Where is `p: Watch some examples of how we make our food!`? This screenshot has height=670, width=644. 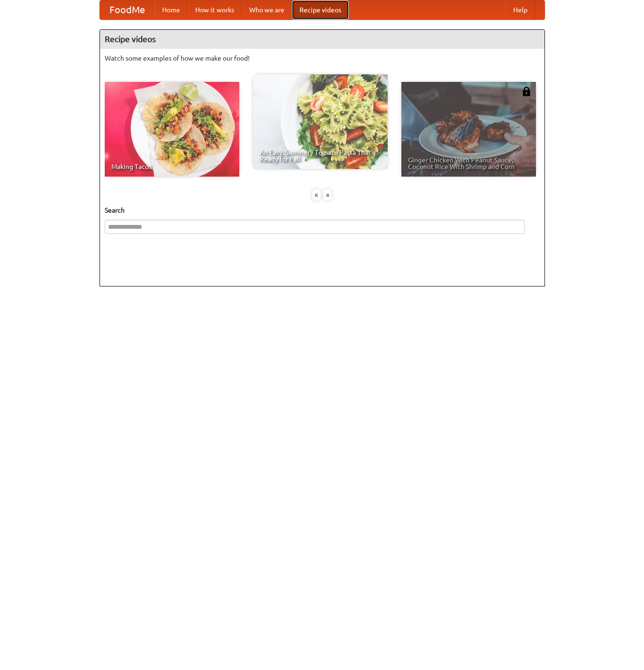 p: Watch some examples of how we make our food! is located at coordinates (322, 58).